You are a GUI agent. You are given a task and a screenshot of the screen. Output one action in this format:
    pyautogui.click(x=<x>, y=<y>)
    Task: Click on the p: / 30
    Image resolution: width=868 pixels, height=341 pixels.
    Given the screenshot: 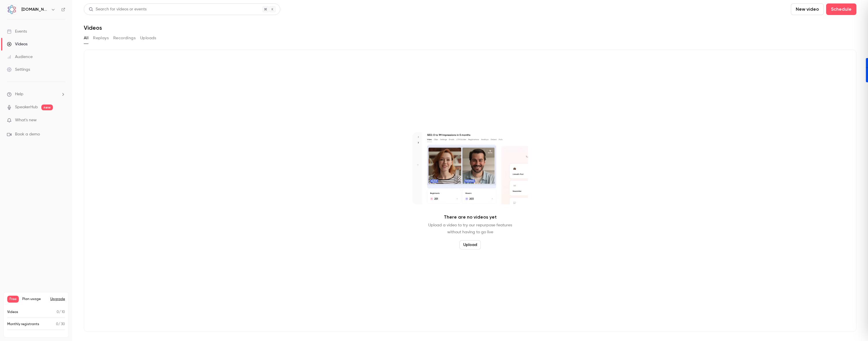 What is the action you would take?
    pyautogui.click(x=60, y=324)
    